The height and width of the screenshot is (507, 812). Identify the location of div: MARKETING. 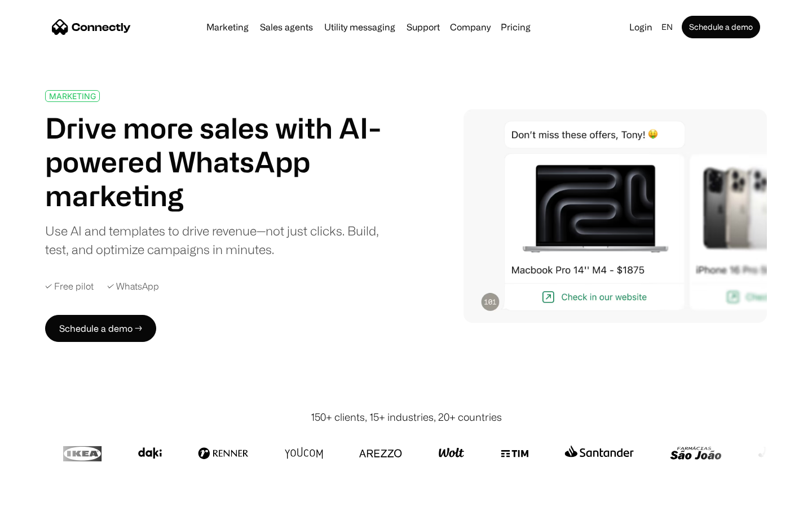
(72, 96).